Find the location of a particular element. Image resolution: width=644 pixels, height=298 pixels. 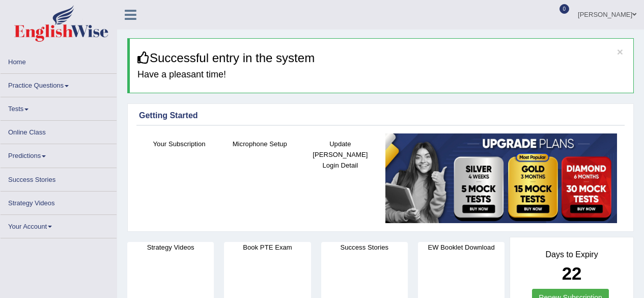

h3: Successful entry in the system is located at coordinates (381, 58).